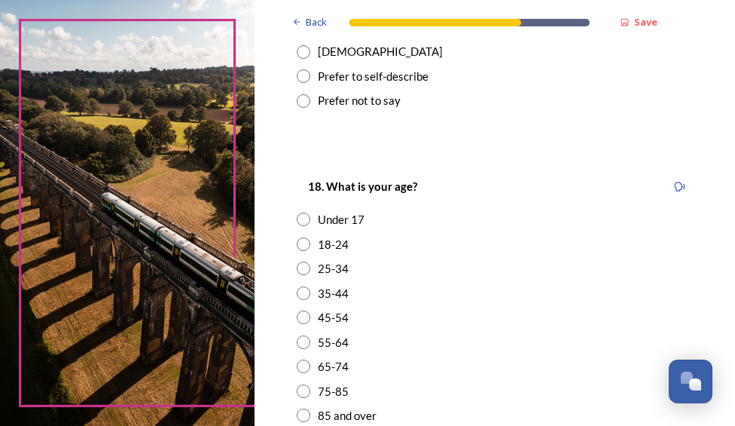 This screenshot has width=735, height=426. Describe the element at coordinates (333, 268) in the screenshot. I see `div: 25-34` at that location.